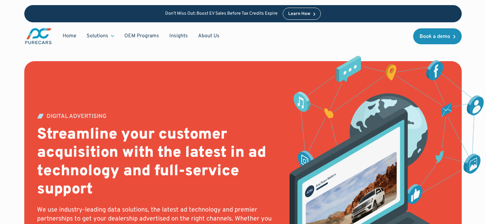  Describe the element at coordinates (299, 14) in the screenshot. I see `div: Learn How` at that location.